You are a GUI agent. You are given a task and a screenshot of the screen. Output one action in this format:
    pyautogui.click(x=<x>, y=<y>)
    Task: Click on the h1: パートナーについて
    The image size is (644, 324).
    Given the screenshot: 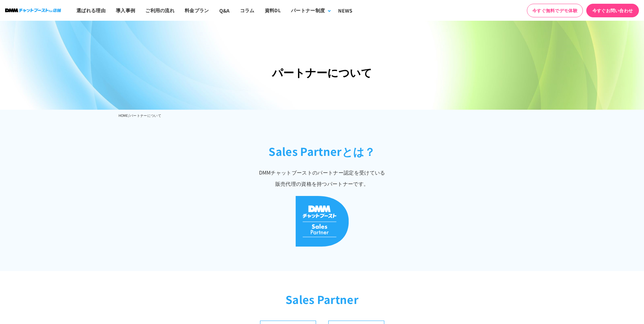 What is the action you would take?
    pyautogui.click(x=322, y=72)
    